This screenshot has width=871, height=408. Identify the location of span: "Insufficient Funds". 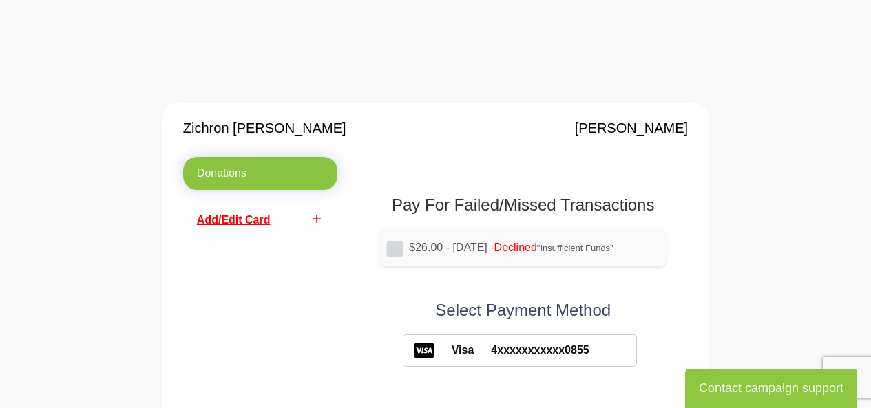
(575, 248).